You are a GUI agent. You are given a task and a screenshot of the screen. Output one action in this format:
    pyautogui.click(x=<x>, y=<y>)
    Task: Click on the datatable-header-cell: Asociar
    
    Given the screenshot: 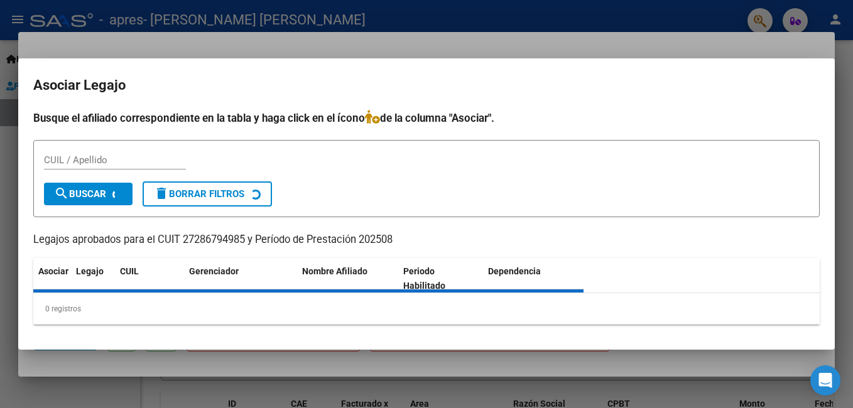 What is the action you would take?
    pyautogui.click(x=52, y=279)
    